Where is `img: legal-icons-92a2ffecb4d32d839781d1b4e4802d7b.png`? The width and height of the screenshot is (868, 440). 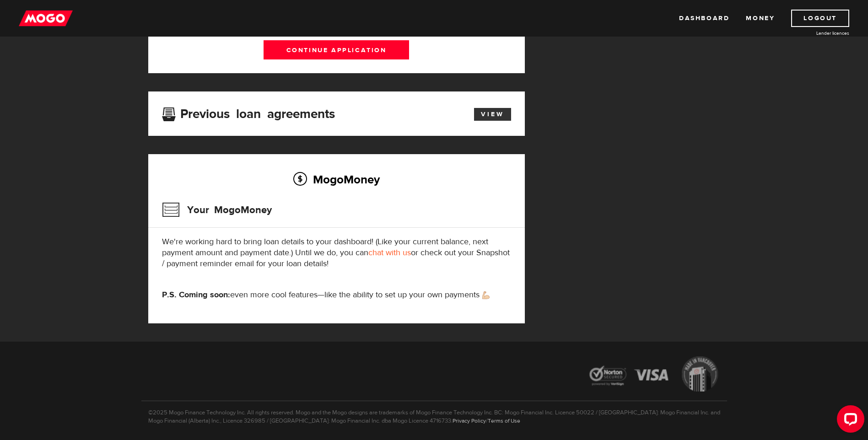
img: legal-icons-92a2ffecb4d32d839781d1b4e4802d7b.png is located at coordinates (654, 375).